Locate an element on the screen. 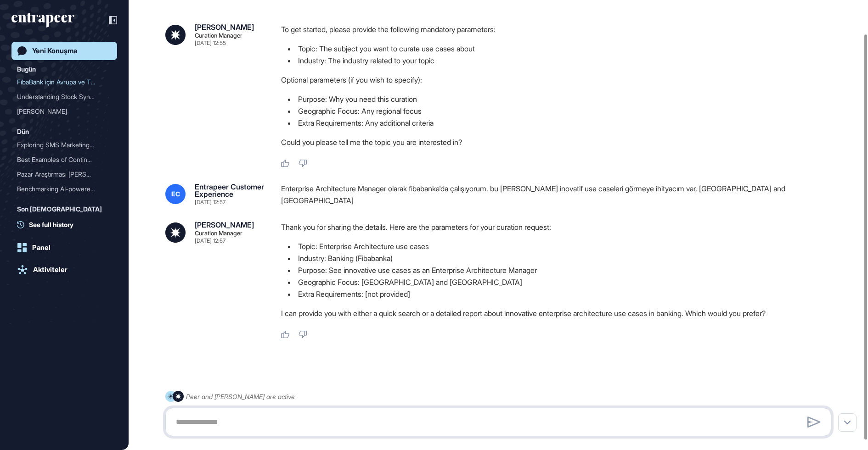 The height and width of the screenshot is (450, 868). a: Aktiviteler is located at coordinates (64, 270).